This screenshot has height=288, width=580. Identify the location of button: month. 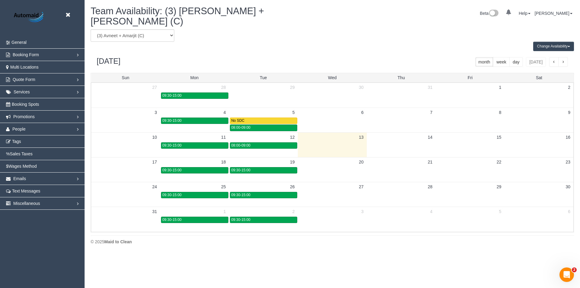
(484, 62).